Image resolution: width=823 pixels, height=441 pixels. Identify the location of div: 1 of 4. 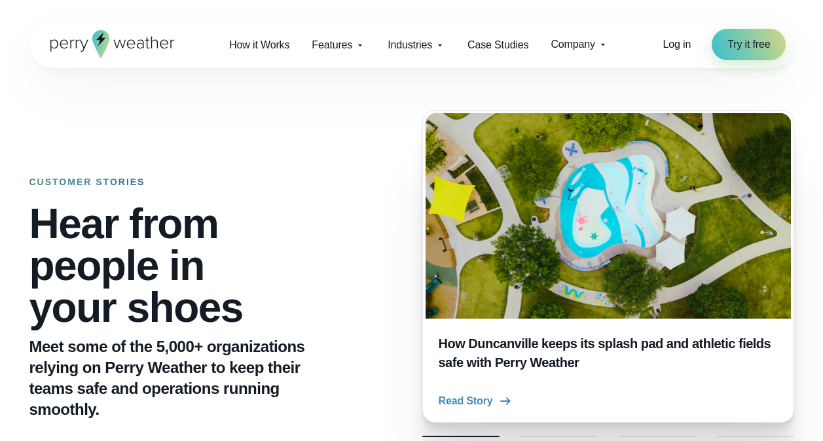
(608, 266).